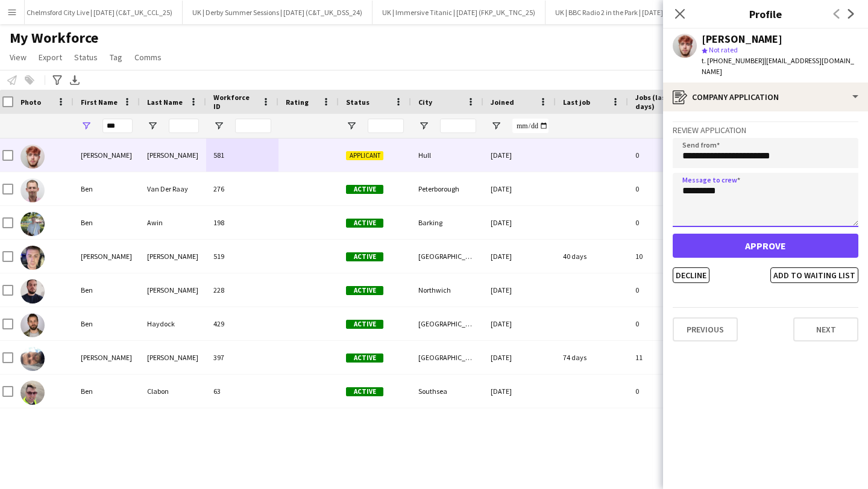 The width and height of the screenshot is (868, 489). I want to click on span: Last Name, so click(164, 102).